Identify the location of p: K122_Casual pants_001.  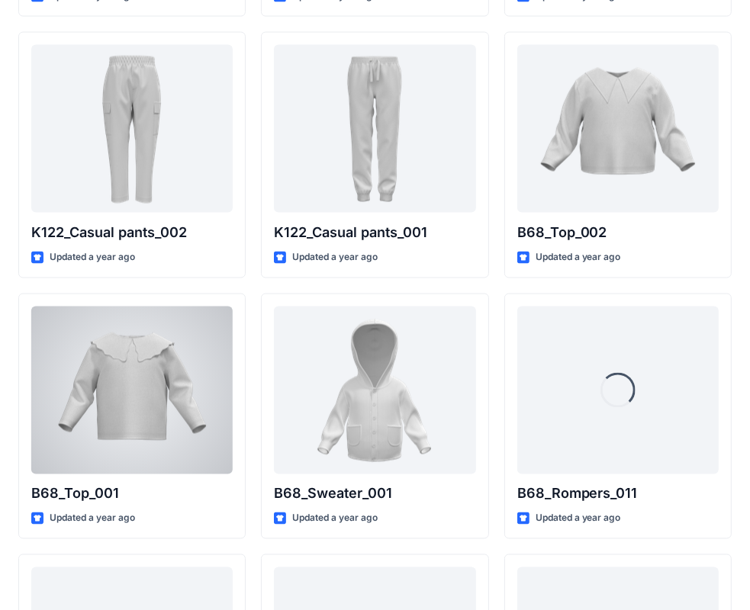
(375, 233).